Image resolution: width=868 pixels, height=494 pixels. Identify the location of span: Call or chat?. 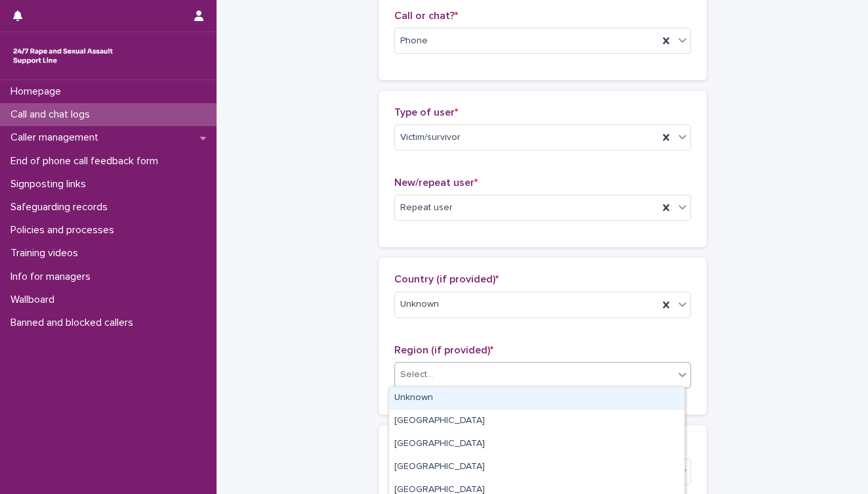
(426, 16).